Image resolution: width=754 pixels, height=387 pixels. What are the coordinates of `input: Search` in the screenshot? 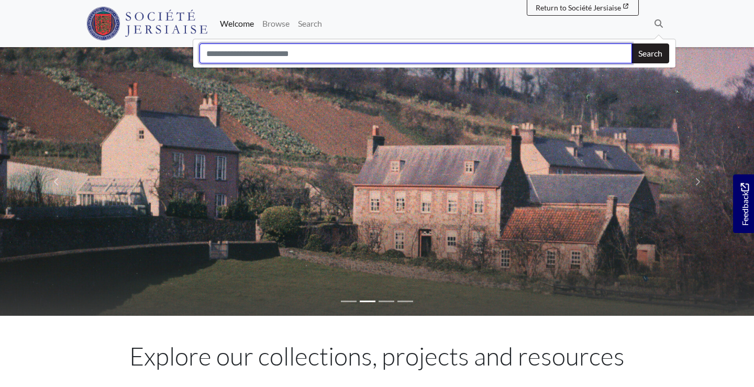 It's located at (416, 53).